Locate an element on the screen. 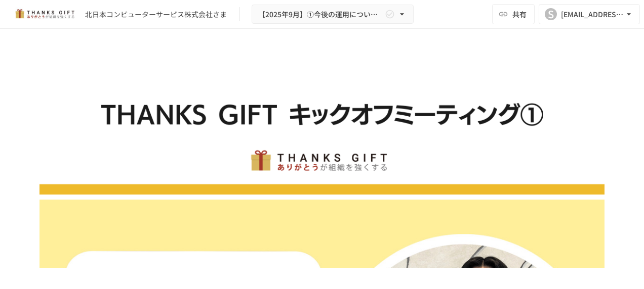 Image resolution: width=644 pixels, height=289 pixels. div: 北日本コンピューターサービス株式会社さま is located at coordinates (156, 14).